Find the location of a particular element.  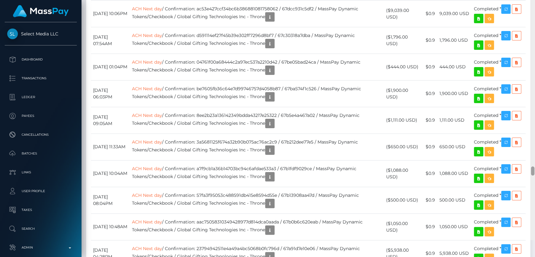

td: 1,900.00 USD is located at coordinates (454, 93).